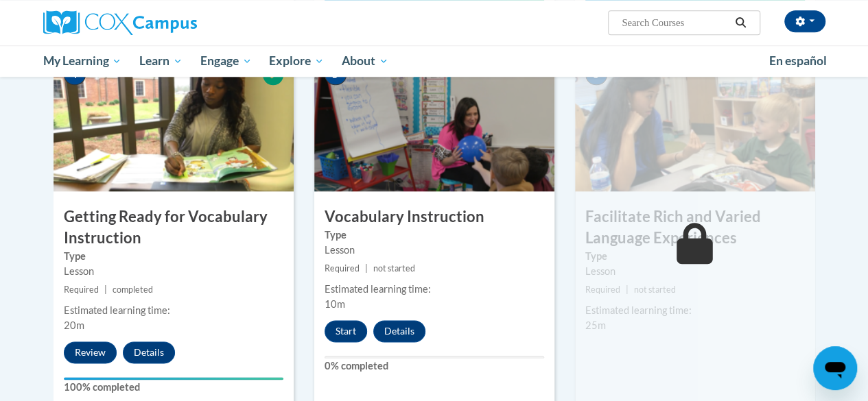 This screenshot has width=868, height=401. What do you see at coordinates (173, 228) in the screenshot?
I see `h3: Getting Ready for Vocabulary Instruction` at bounding box center [173, 228].